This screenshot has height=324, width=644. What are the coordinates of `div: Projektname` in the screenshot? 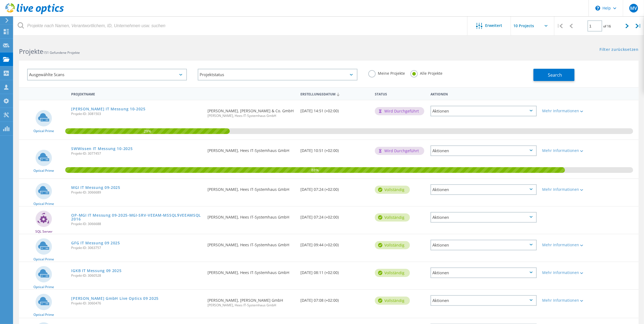 It's located at (137, 93).